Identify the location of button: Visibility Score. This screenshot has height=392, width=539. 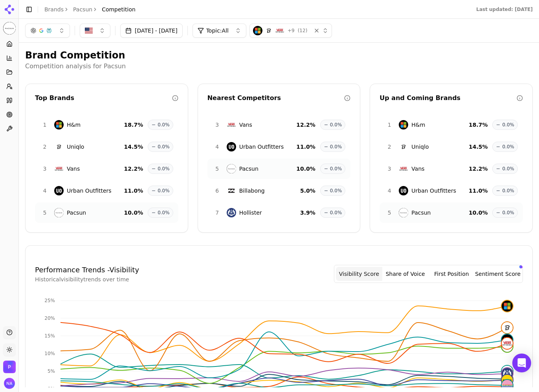
(359, 274).